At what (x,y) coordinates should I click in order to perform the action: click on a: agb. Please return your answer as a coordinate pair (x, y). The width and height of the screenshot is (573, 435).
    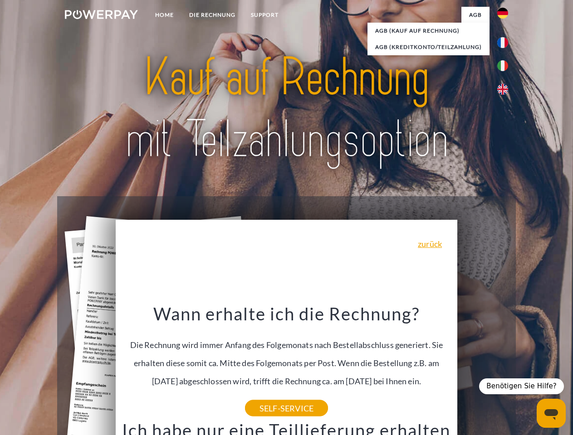
    Looking at the image, I should click on (475, 15).